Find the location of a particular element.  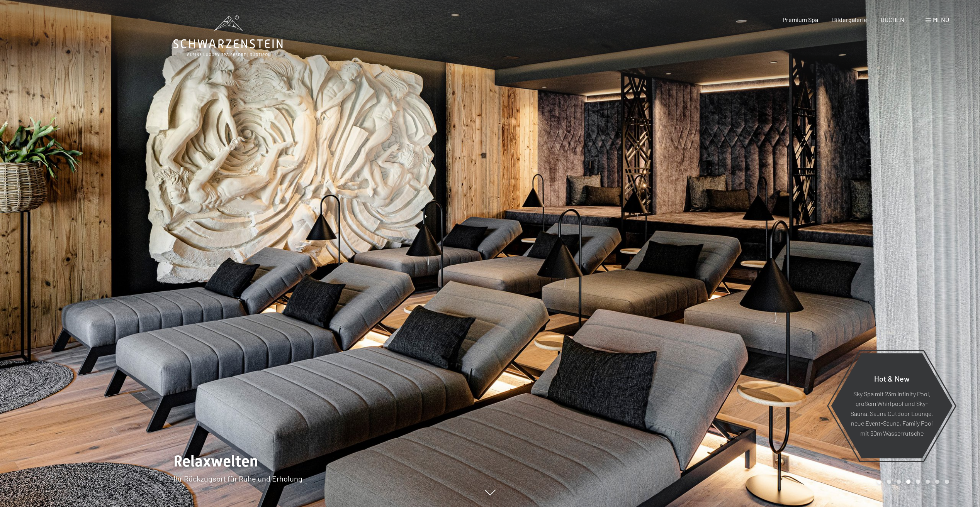

div: Carousel Page 7 is located at coordinates (937, 482).